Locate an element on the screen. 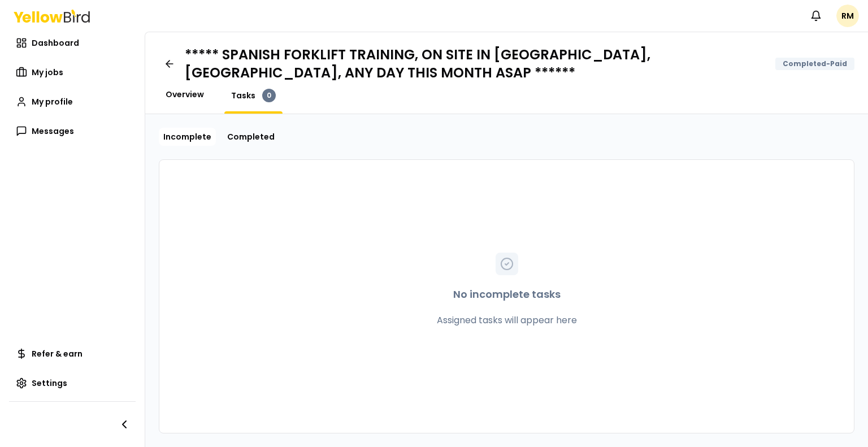 This screenshot has height=447, width=868. a: Incomplete is located at coordinates (187, 137).